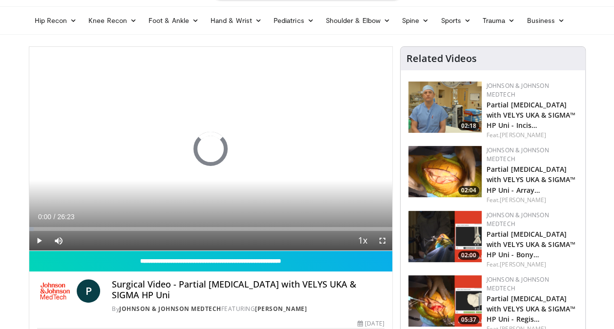 The image size is (614, 329). I want to click on span: P, so click(88, 291).